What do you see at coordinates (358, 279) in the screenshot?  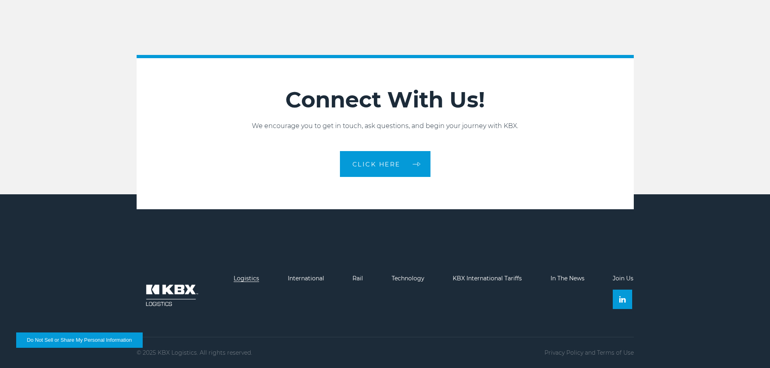 I see `a: Rail` at bounding box center [358, 279].